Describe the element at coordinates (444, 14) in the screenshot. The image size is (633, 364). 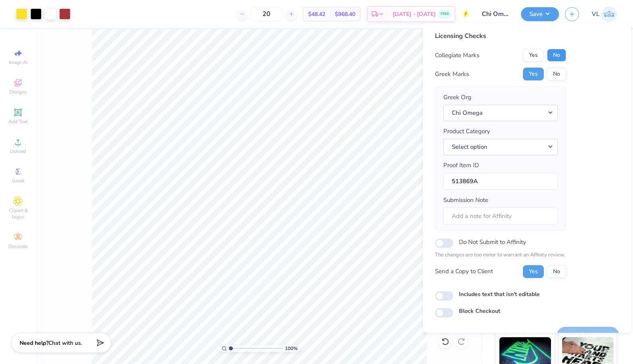
I see `span: FREE` at that location.